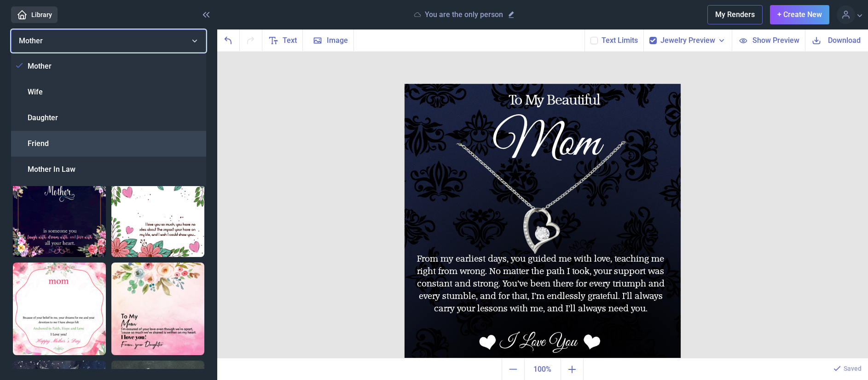 The width and height of the screenshot is (868, 380). I want to click on img: Mom - I'm assured of your love, so click(157, 309).